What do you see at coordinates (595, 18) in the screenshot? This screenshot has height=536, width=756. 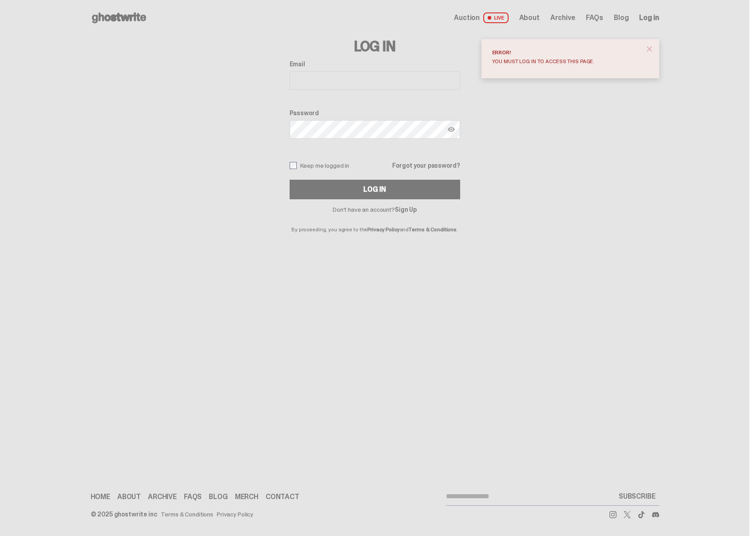 I see `span: FAQs` at bounding box center [595, 18].